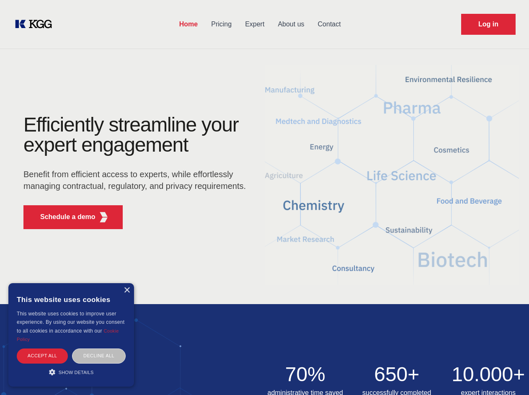 The width and height of the screenshot is (529, 395). I want to click on h1: Efficiently streamline your expert engagement, so click(137, 135).